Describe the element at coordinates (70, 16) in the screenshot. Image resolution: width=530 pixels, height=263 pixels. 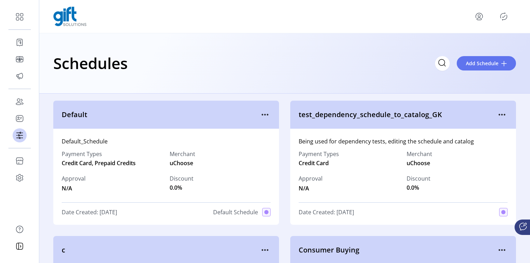
I see `img: logo` at that location.